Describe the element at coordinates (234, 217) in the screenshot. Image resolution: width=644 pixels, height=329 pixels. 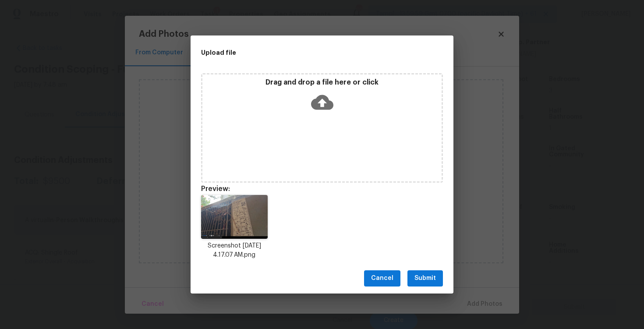
I see `img: 3G9IAAAggggAACCCCAAAIIIIAAAggggAACCCCAAAIIIIAAAggggAACCCCAAAIIIIAAAggggAACCBQSIOG7EBs7IYAAAggggAA...` at that location.